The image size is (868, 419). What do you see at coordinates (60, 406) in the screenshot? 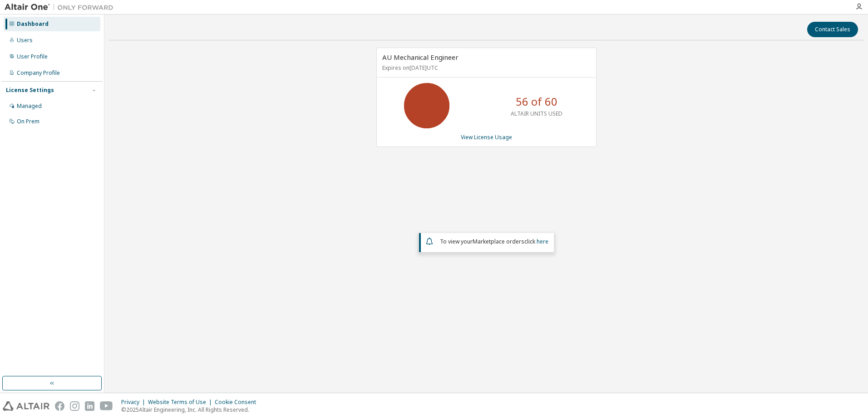
I see `img: facebook.svg` at bounding box center [60, 406].